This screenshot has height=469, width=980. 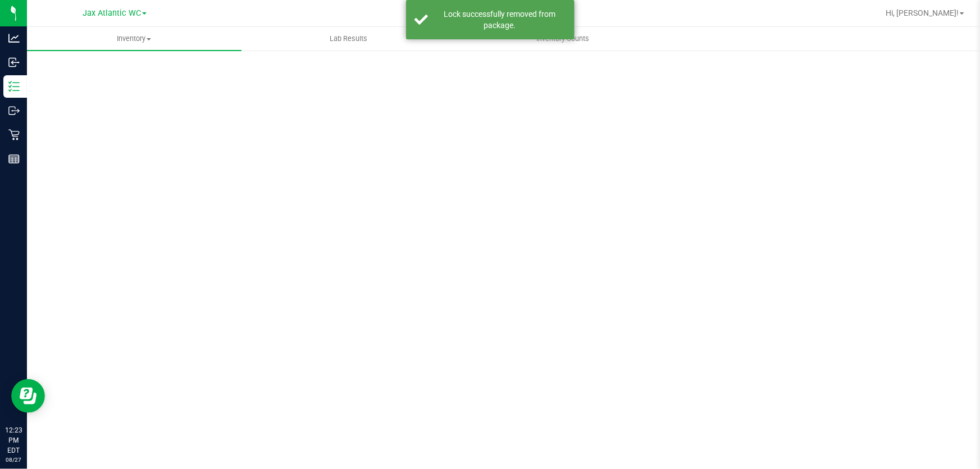 What do you see at coordinates (348, 39) in the screenshot?
I see `span: Lab Results` at bounding box center [348, 39].